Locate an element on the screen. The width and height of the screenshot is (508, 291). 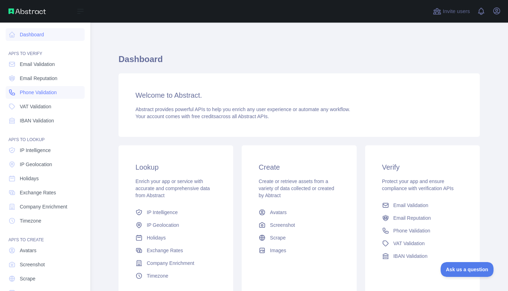
span: Your account comes with across all Abstract APIs. is located at coordinates (202, 117).